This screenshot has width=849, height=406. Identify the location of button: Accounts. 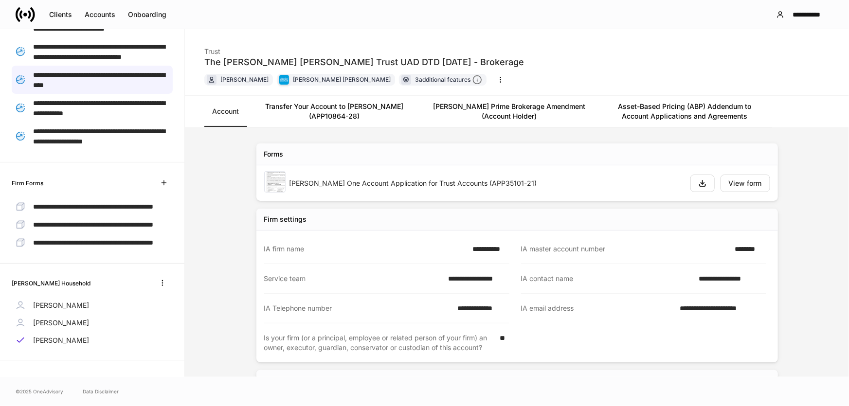
(100, 15).